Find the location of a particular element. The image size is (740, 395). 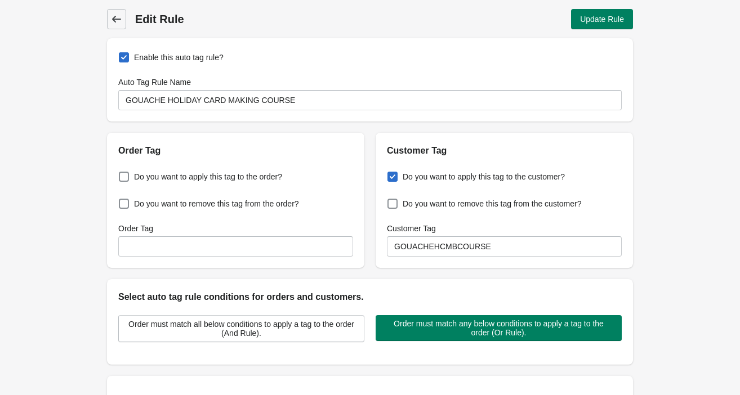

label: Auto Tag Rule Name is located at coordinates (154, 82).